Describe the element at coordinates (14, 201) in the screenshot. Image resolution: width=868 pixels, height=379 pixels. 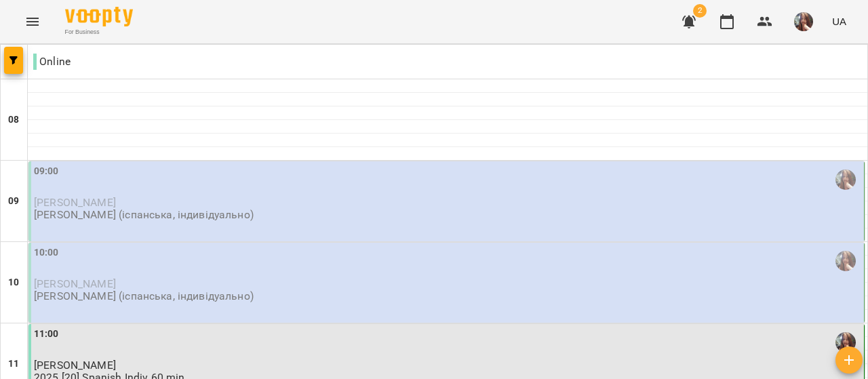
I see `h6: 09` at that location.